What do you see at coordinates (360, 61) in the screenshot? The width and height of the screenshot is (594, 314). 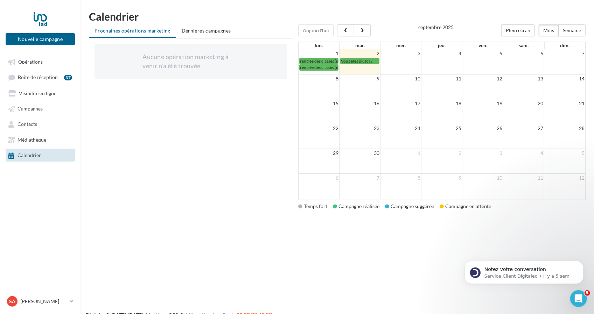 I see `a: Vous êtes plutôt ?` at bounding box center [360, 61].